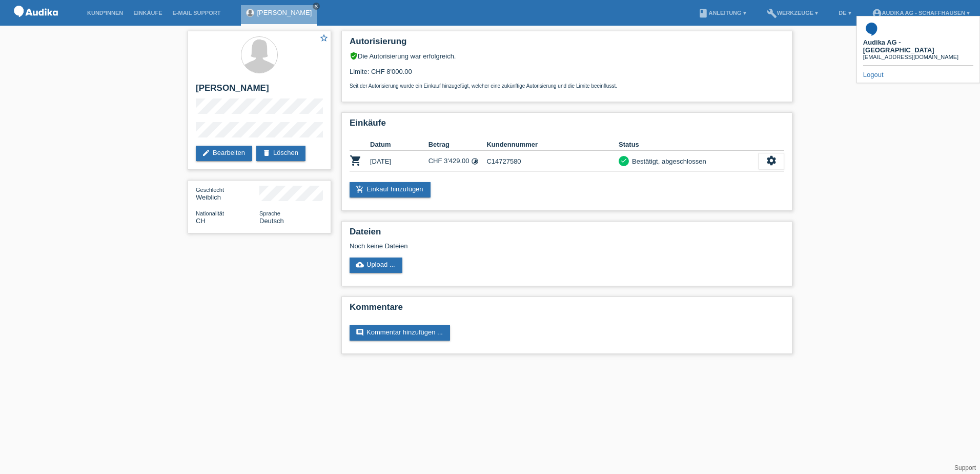 The height and width of the screenshot is (474, 980). What do you see at coordinates (920, 13) in the screenshot?
I see `a: account_circleAudika AG - Schaffhausen ▾` at bounding box center [920, 13].